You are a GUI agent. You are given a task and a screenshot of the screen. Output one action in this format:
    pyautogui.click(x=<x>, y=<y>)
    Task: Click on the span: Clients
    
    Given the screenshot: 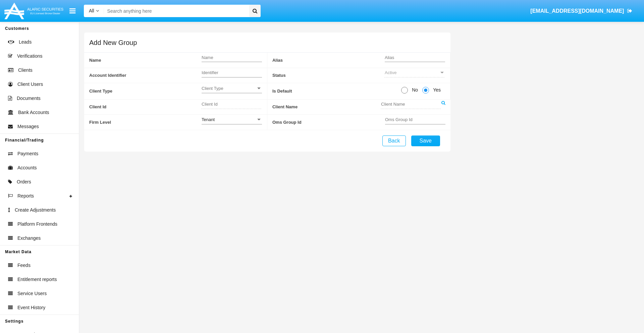 What is the action you would take?
    pyautogui.click(x=25, y=70)
    